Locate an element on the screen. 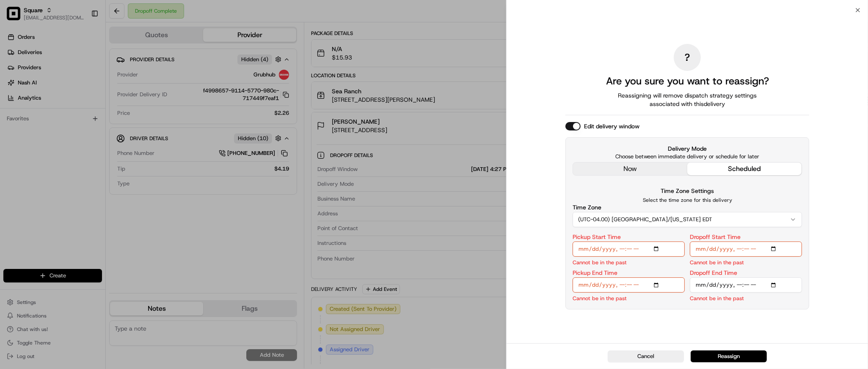 This screenshot has height=369, width=868. label: Pickup Start Time is located at coordinates (596, 237).